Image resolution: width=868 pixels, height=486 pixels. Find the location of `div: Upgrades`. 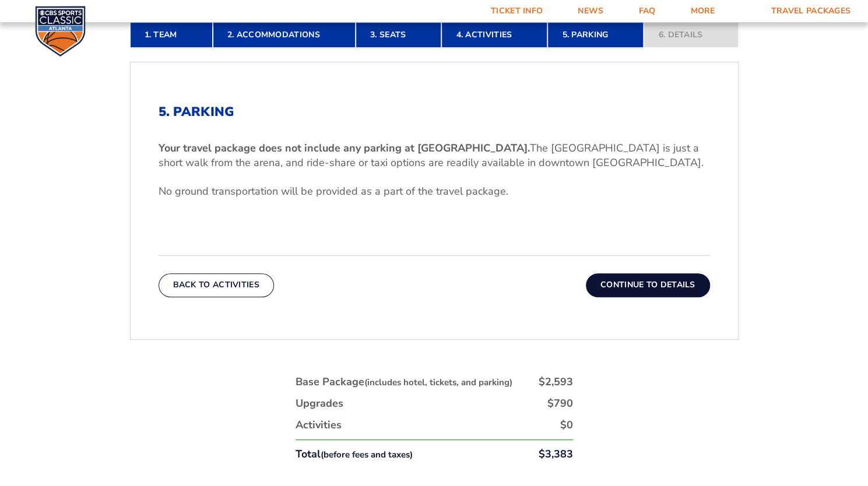

div: Upgrades is located at coordinates (320, 403).